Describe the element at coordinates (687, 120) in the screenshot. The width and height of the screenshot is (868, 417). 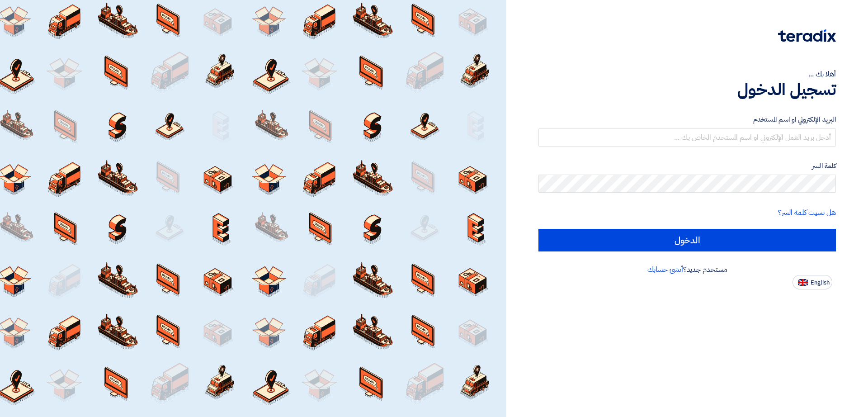
I see `label: البريد الإلكتروني او اسم المستخدم` at that location.